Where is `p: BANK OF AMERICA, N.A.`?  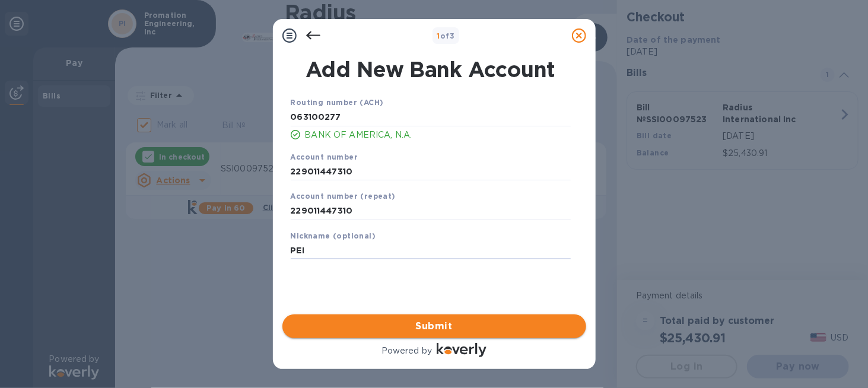
p: BANK OF AMERICA, N.A. is located at coordinates (438, 134).